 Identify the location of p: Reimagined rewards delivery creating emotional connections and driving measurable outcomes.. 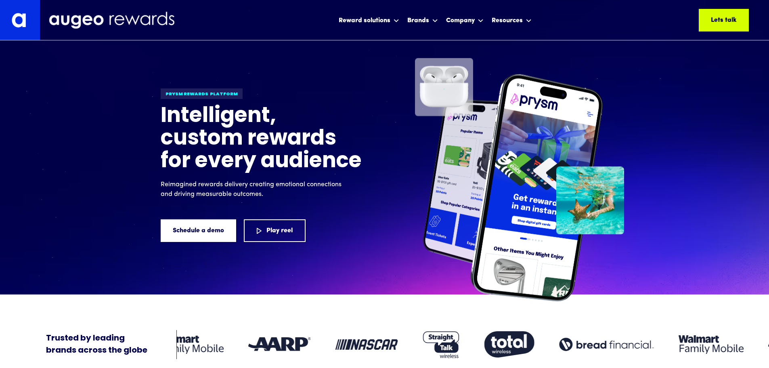
(253, 189).